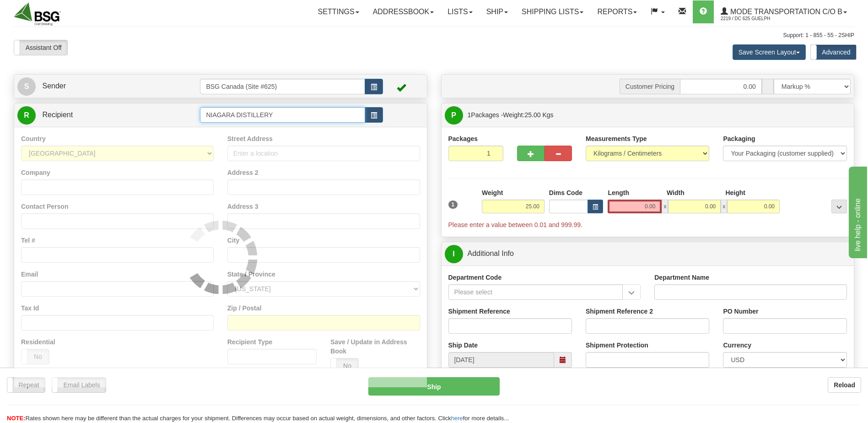  Describe the element at coordinates (737, 346) in the screenshot. I see `label: Currency` at that location.